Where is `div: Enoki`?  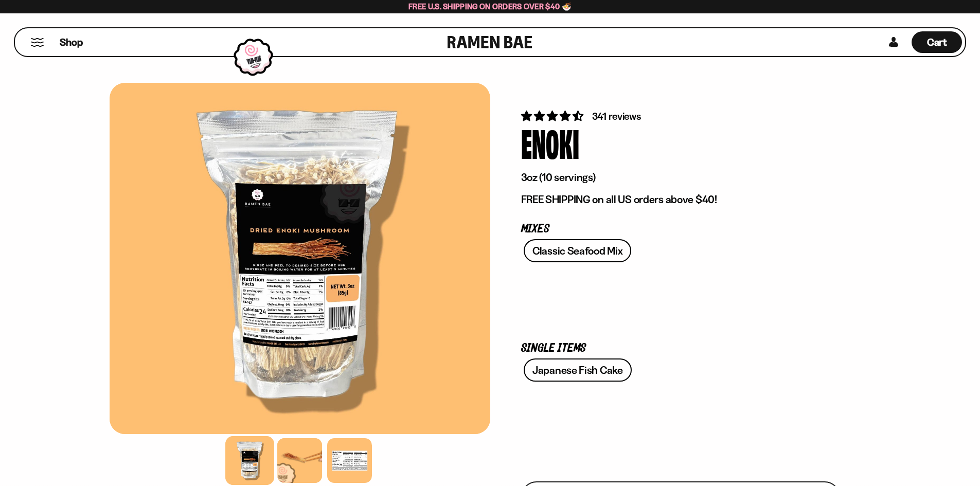 div: Enoki is located at coordinates (550, 142).